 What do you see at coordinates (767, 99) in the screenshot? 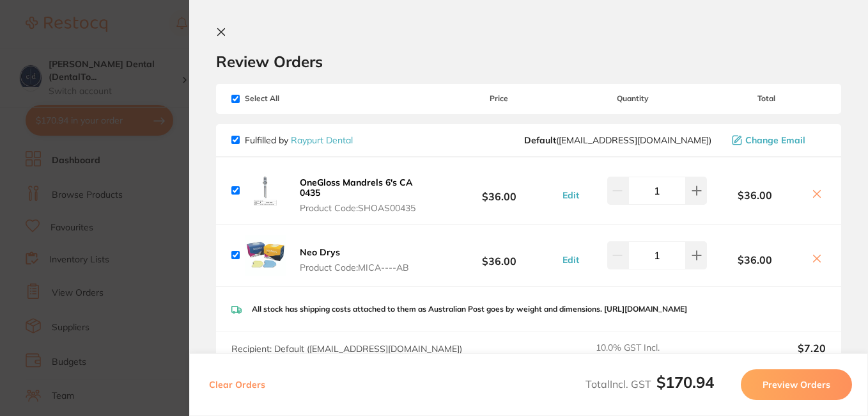
I see `span: Total` at bounding box center [767, 99].